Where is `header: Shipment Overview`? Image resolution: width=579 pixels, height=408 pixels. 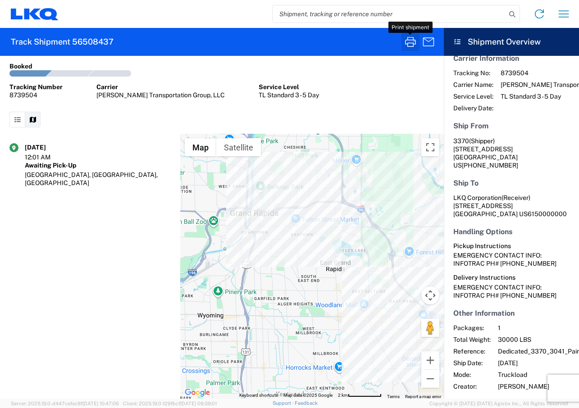
header: Shipment Overview is located at coordinates (511, 42).